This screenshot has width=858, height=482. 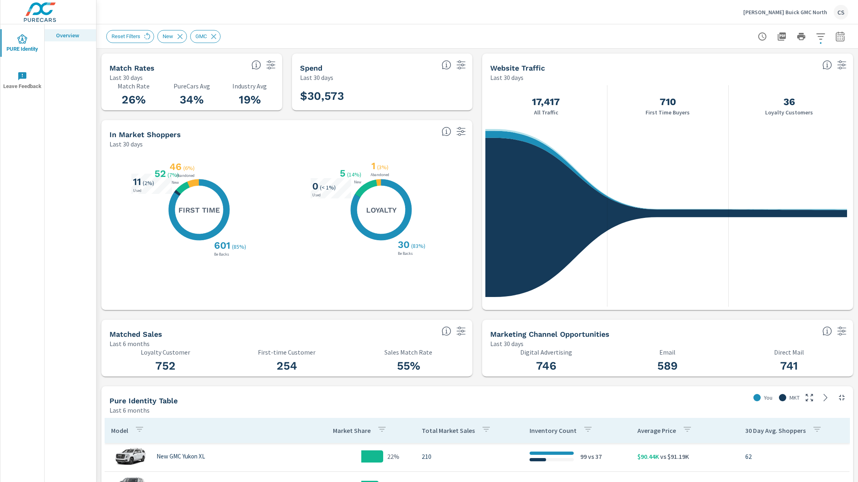 I want to click on p: MKT, so click(x=795, y=397).